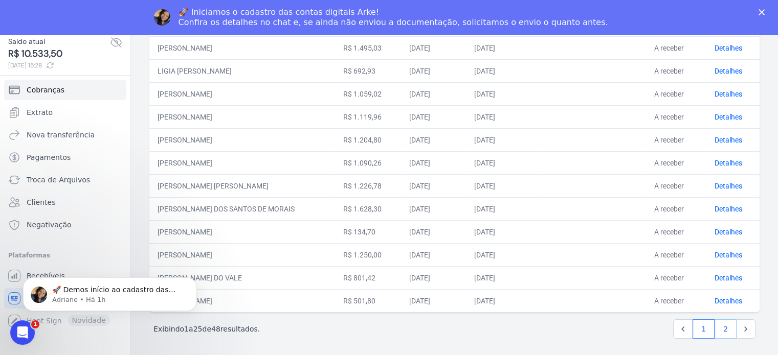  Describe the element at coordinates (39, 113) in the screenshot. I see `span: Extrato` at that location.